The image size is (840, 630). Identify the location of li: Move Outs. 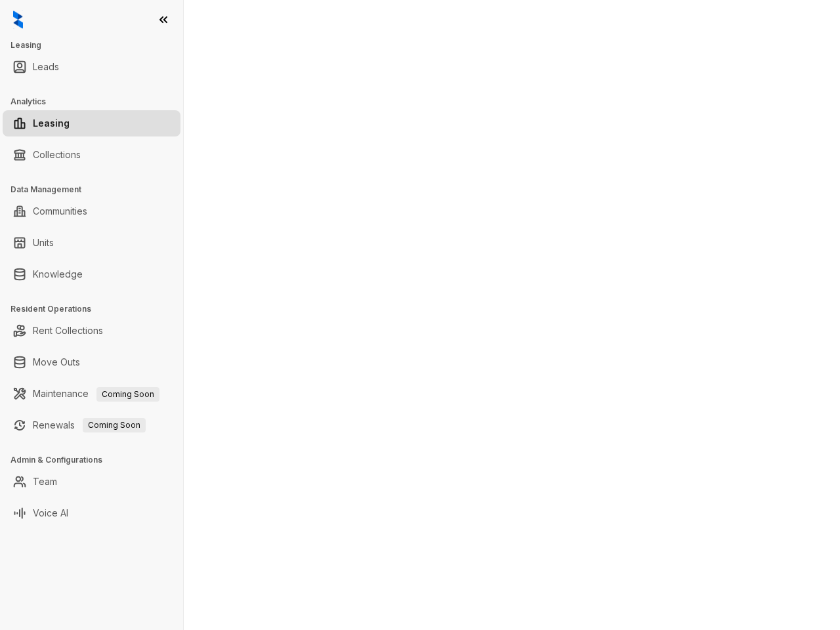
(91, 362).